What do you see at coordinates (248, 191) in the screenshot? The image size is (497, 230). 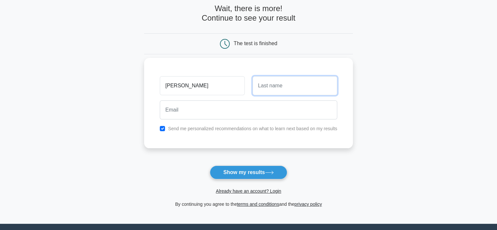 I see `a: Already have an account? Login` at bounding box center [248, 191].